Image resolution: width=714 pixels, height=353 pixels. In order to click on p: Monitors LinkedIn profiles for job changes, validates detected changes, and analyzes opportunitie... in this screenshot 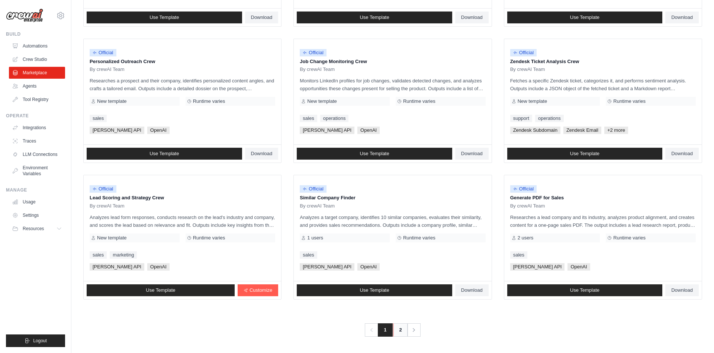, I will do `click(392, 85)`.